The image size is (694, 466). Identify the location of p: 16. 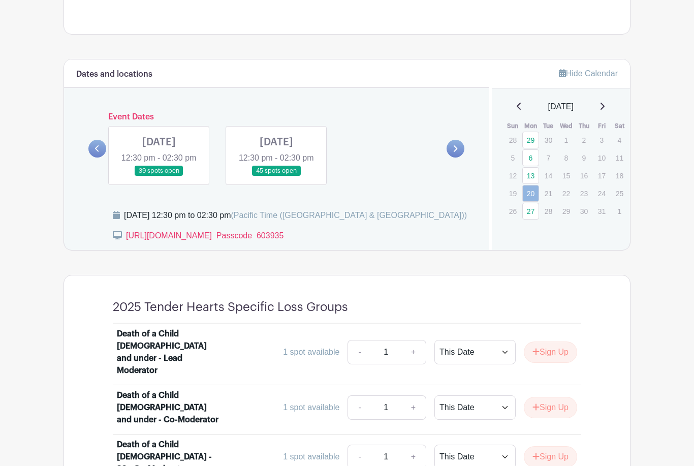
(584, 175).